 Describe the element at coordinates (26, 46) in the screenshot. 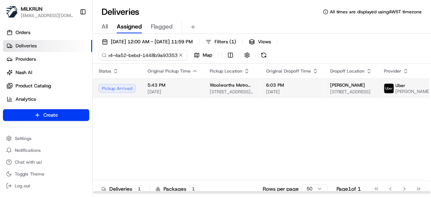

I see `span: Deliveries` at that location.